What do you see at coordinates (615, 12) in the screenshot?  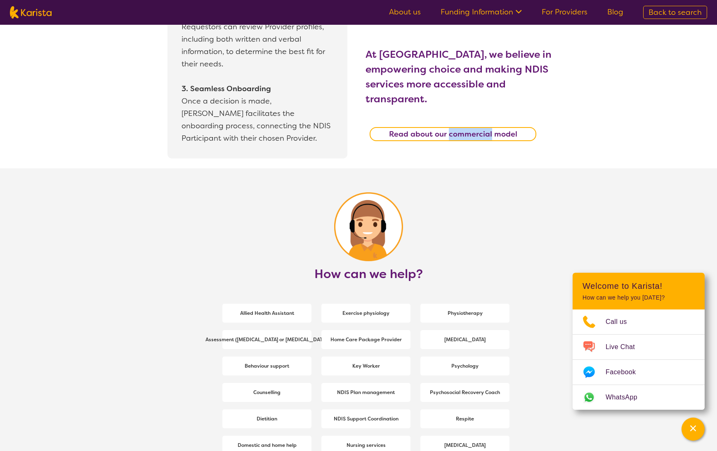 I see `a: Blog` at bounding box center [615, 12].